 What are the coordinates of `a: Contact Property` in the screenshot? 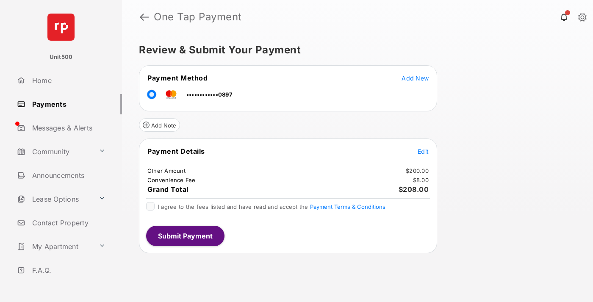 It's located at (68, 223).